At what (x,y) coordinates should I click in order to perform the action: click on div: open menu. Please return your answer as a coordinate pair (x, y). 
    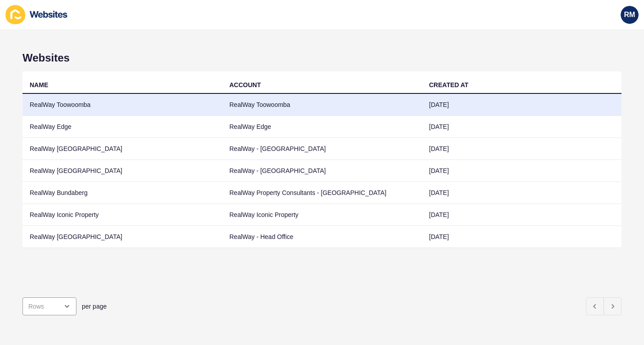
    Looking at the image, I should click on (50, 307).